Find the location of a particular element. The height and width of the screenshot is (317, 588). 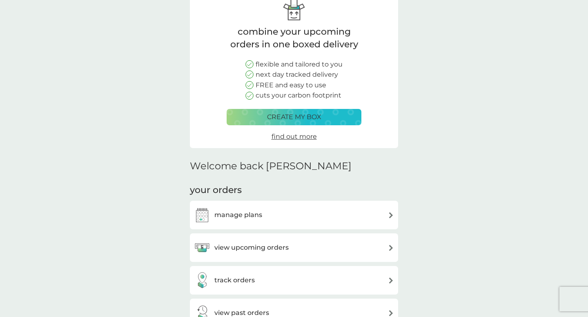

p: FREE and easy to use is located at coordinates (291, 85).